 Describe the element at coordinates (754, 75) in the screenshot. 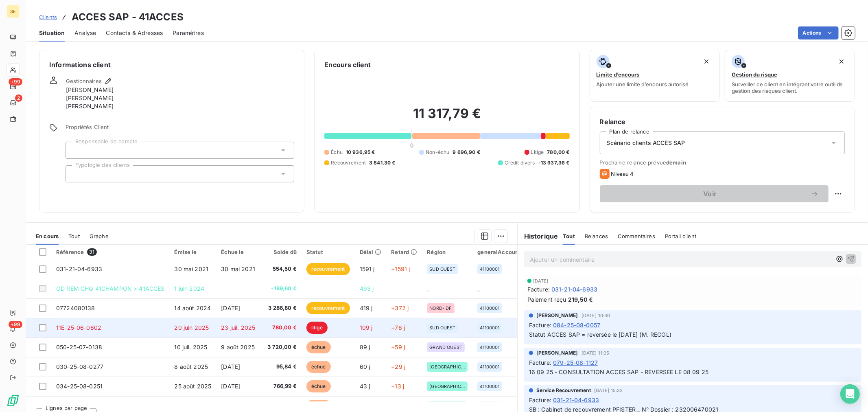

I see `span: Gestion du risque` at that location.